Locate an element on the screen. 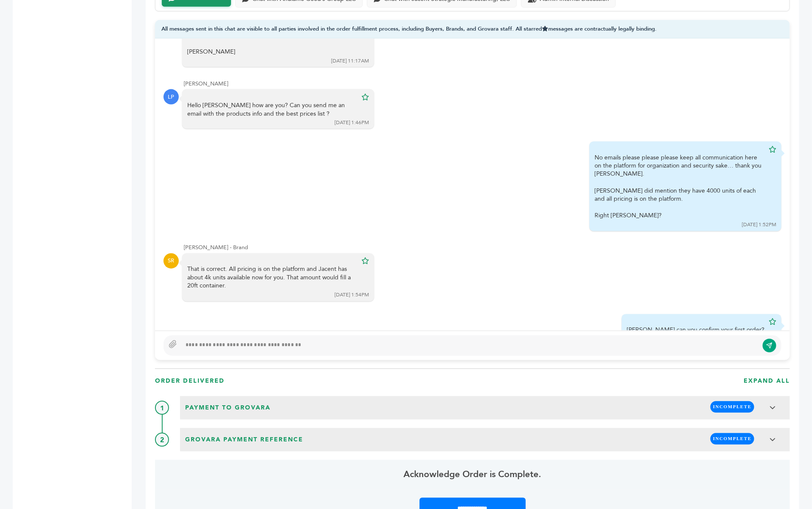 The width and height of the screenshot is (812, 509). div: No emails please please please keep all communication here on the platform for organization and s... is located at coordinates (680, 186).